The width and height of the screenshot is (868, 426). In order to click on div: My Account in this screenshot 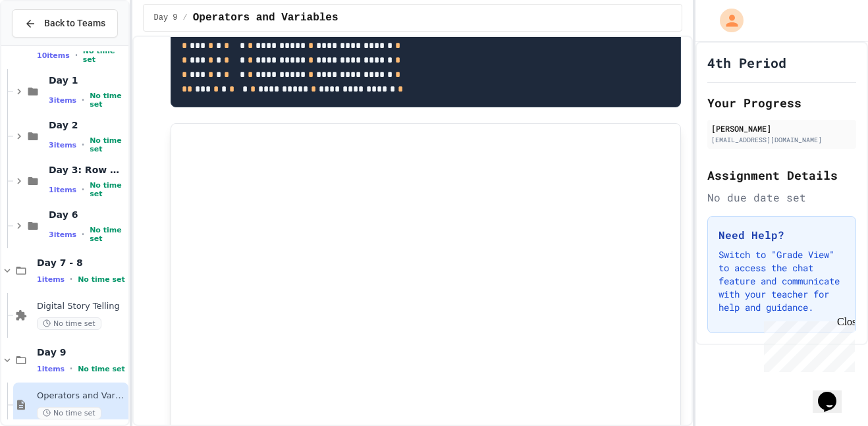, I will do `click(726, 20)`.